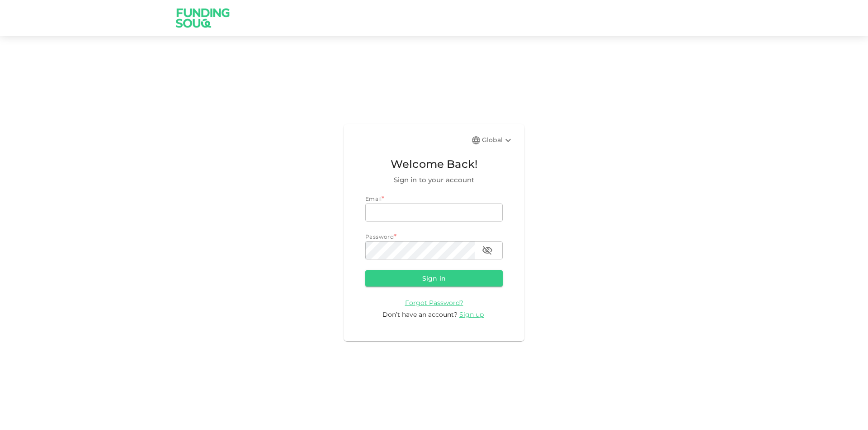 Image resolution: width=868 pixels, height=430 pixels. I want to click on span: Sign in to your account, so click(434, 180).